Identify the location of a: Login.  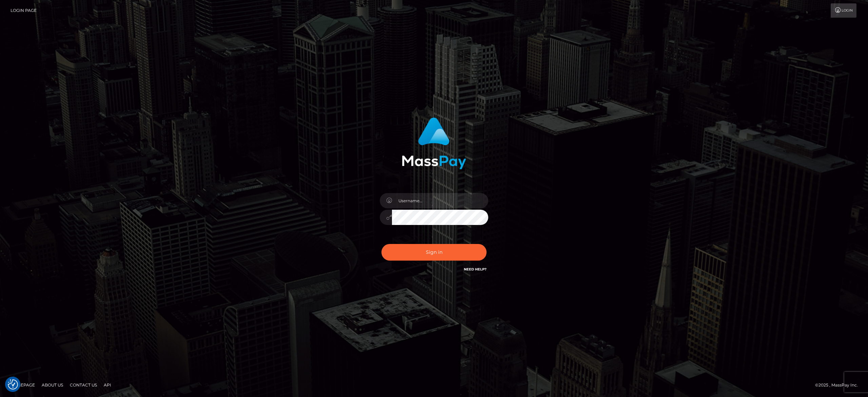
(843, 11).